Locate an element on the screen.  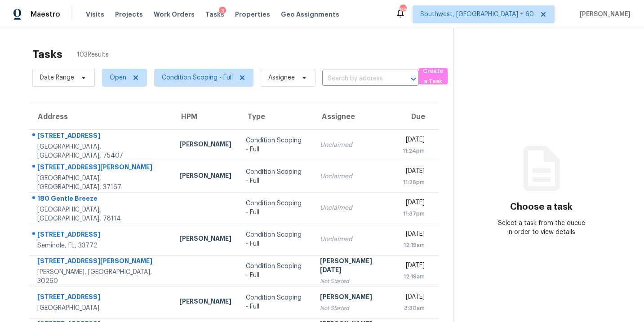
div: Seminole, FL, 33772 is located at coordinates (101, 246).